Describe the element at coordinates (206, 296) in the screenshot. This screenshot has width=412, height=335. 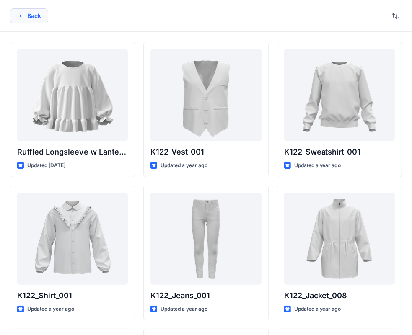
I see `p: K122_Jeans_001` at that location.